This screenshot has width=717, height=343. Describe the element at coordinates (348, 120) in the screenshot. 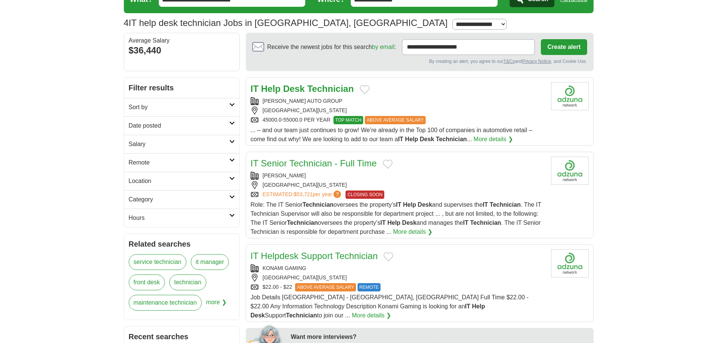

I see `span: TOP MATCH` at that location.